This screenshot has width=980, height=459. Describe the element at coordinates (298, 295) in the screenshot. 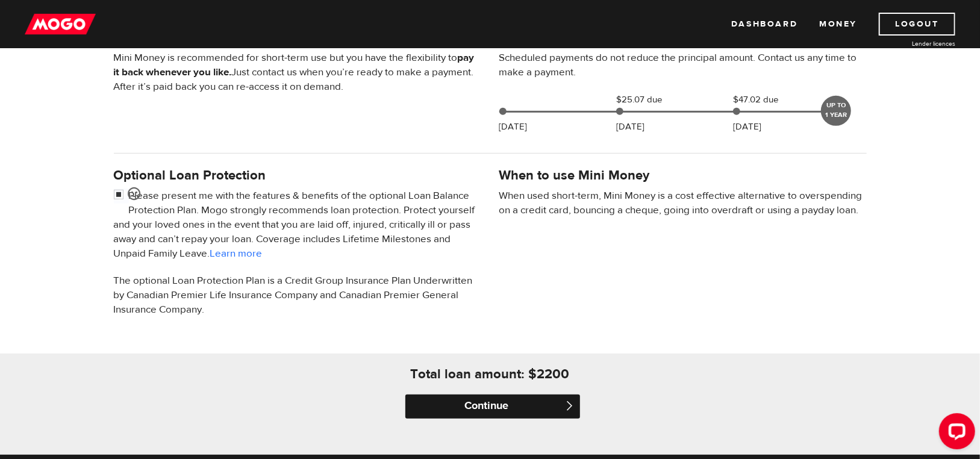

I see `p: The optional Loan Protection Plan is a Credit Group Insurance Plan Underwritten by Canadian Premi...` at that location.